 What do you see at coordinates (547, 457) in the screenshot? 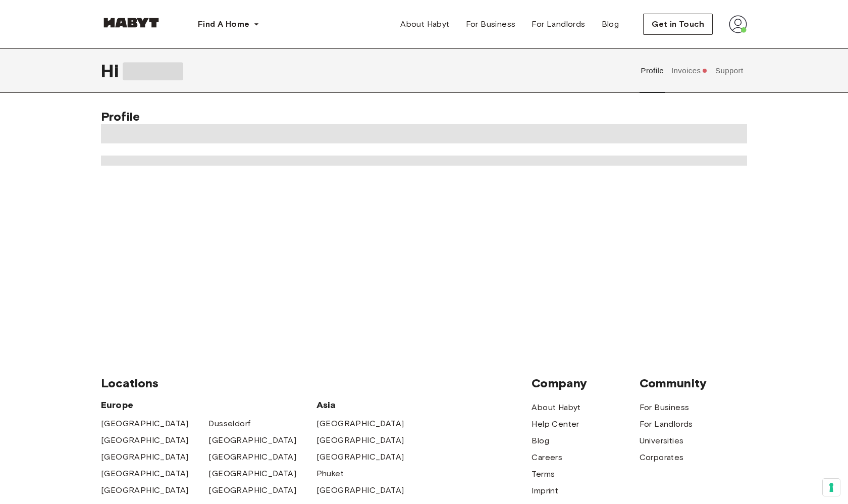
I see `span: Careers` at bounding box center [547, 457].